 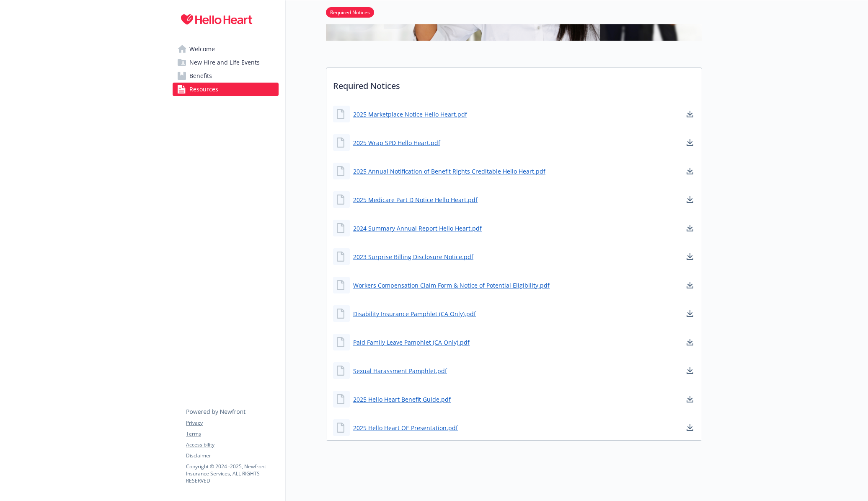 I want to click on a: New Hire and Life Events, so click(x=225, y=62).